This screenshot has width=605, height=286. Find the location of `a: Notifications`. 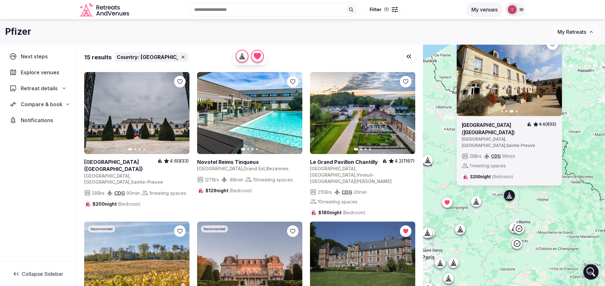

a: Notifications is located at coordinates (38, 120).